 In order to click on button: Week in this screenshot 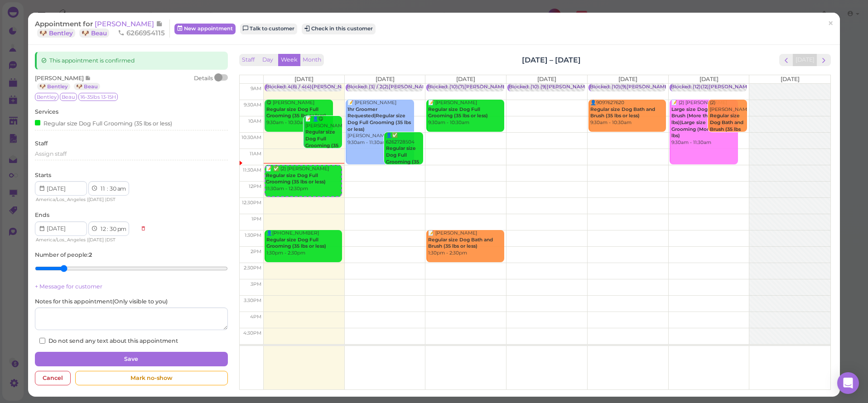, I will do `click(289, 60)`.